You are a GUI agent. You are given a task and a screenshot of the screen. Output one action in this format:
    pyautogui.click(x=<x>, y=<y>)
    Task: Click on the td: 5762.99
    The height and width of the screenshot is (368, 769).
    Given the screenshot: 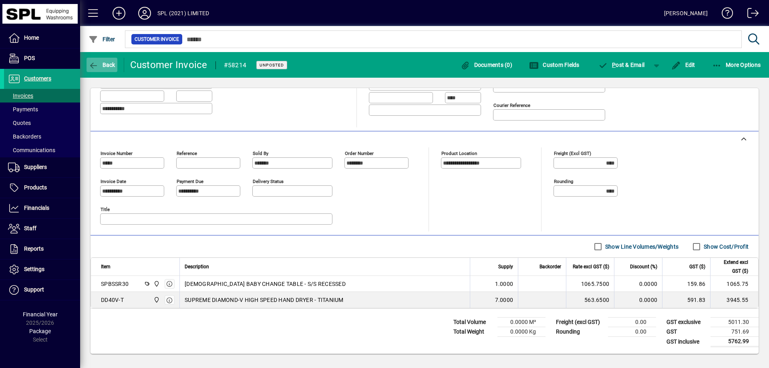 What is the action you would take?
    pyautogui.click(x=734, y=342)
    